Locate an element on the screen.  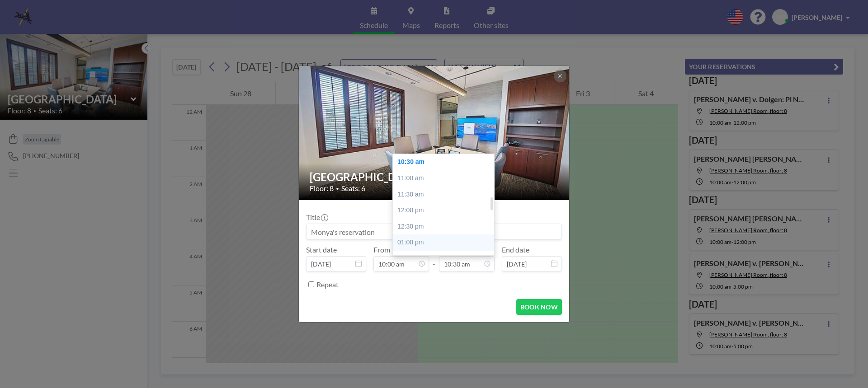
button: BOOK NOW is located at coordinates (538, 307).